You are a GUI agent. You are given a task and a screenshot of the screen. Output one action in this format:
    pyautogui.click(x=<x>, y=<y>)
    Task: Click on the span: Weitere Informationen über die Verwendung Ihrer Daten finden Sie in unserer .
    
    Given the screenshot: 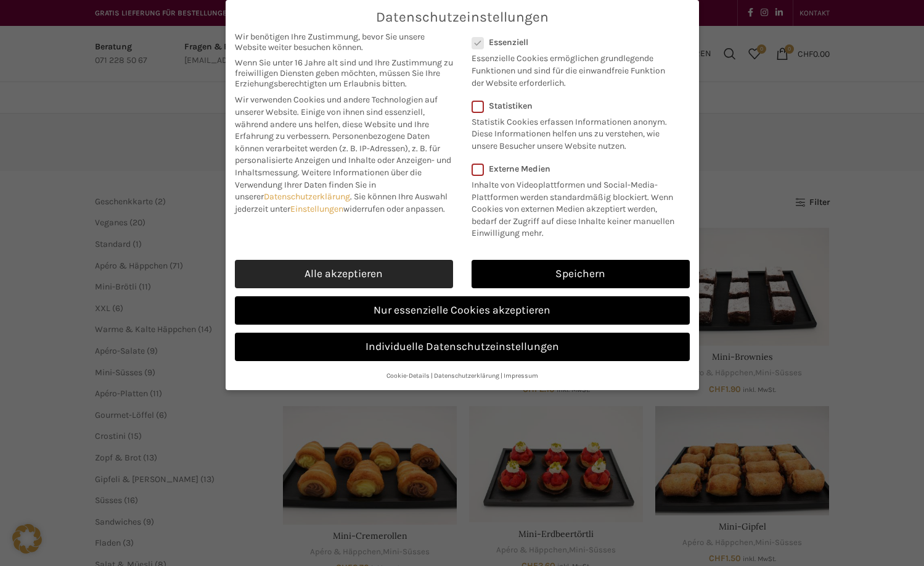 What is the action you would take?
    pyautogui.click(x=328, y=185)
    